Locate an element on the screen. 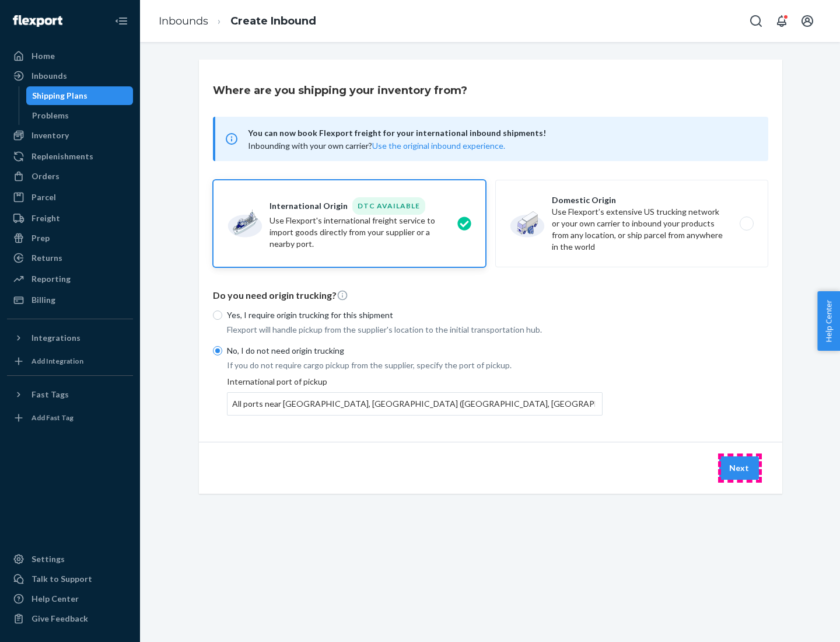 The height and width of the screenshot is (642, 840). div: Inventory is located at coordinates (51, 136).